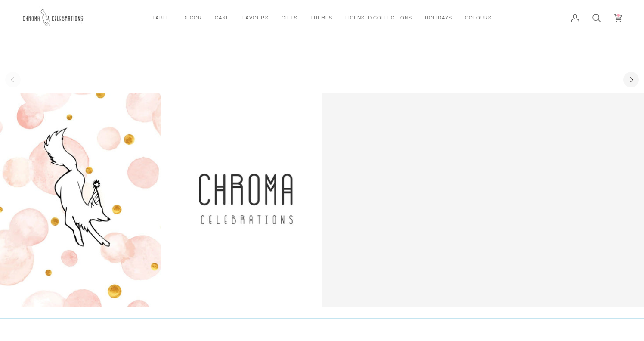  Describe the element at coordinates (379, 18) in the screenshot. I see `span: Licensed Collections` at that location.